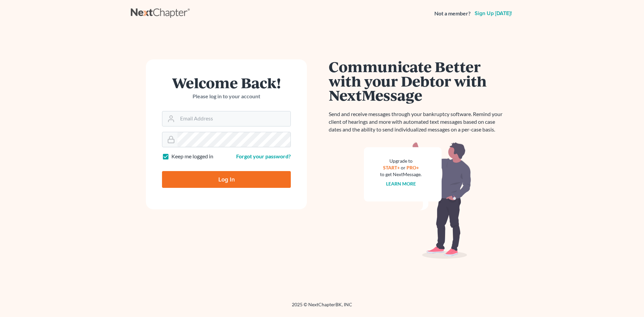 Image resolution: width=644 pixels, height=317 pixels. I want to click on label: Keep me logged in, so click(192, 156).